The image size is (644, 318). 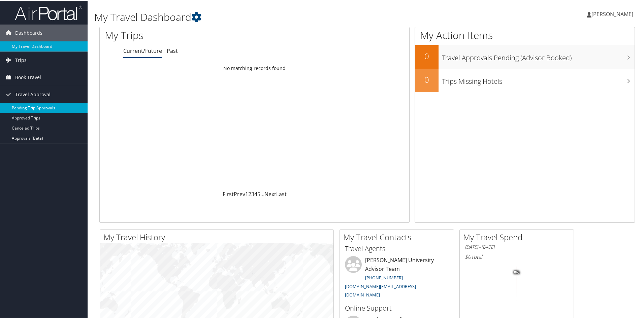 I want to click on h1: My Action Items, so click(x=525, y=34).